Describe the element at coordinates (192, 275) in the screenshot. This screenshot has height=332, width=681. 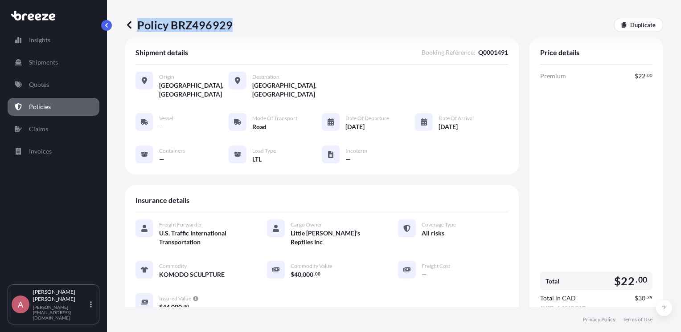
I see `span: KOMODO SCULPTURE` at that location.